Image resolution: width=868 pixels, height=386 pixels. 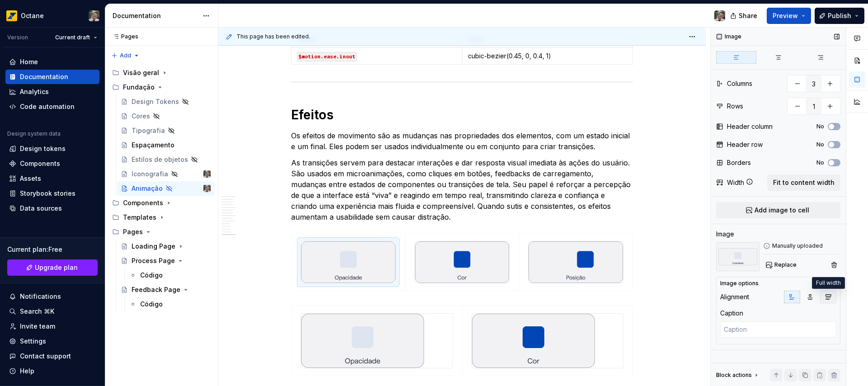 I want to click on div: Version, so click(x=17, y=37).